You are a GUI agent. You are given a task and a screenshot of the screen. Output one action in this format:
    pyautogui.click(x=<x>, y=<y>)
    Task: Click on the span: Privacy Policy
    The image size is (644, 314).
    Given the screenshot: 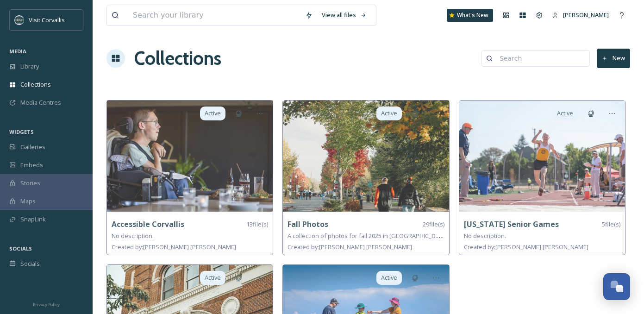 What is the action you would take?
    pyautogui.click(x=46, y=304)
    